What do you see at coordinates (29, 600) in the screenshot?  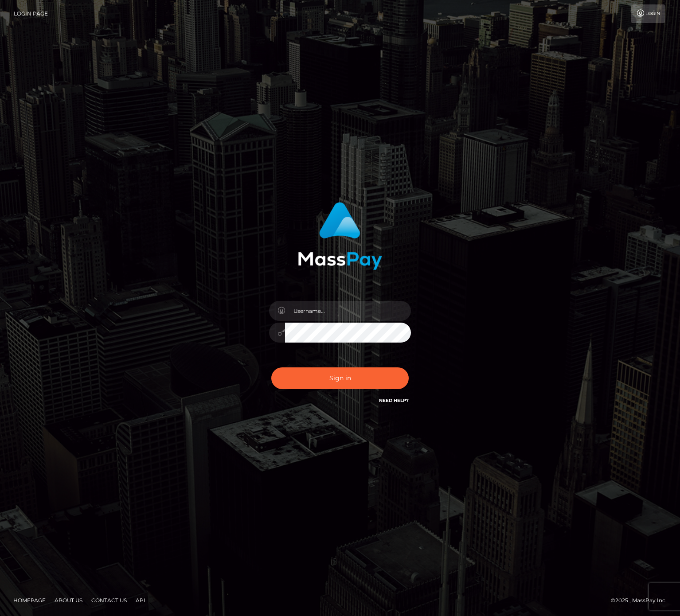 I see `a: Homepage` at bounding box center [29, 600].